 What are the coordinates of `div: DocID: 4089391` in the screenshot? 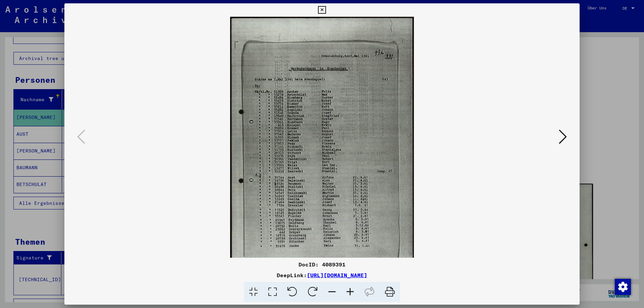 It's located at (322, 265).